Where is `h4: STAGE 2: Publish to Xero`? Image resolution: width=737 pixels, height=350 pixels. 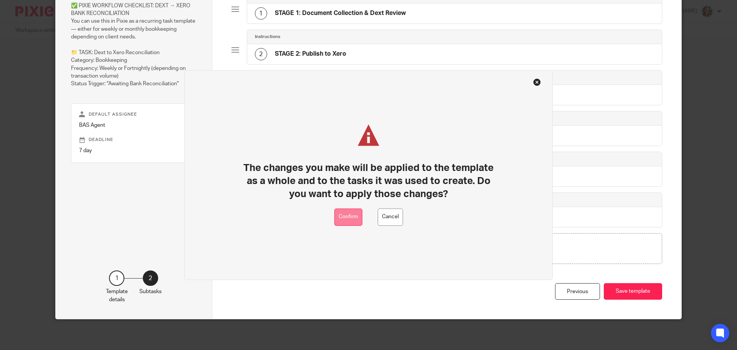
h4: STAGE 2: Publish to Xero is located at coordinates (311, 54).